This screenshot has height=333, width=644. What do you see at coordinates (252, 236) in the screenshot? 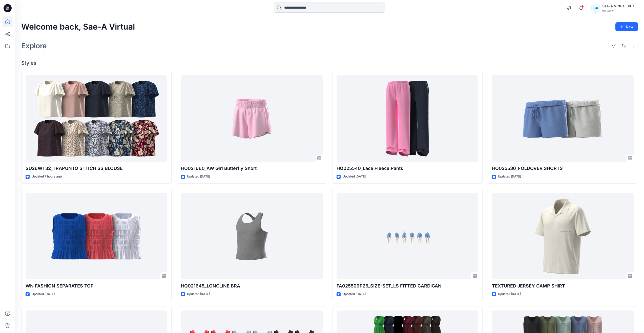
I see `a: HQ021645_LONGLINE BRA` at bounding box center [252, 236].